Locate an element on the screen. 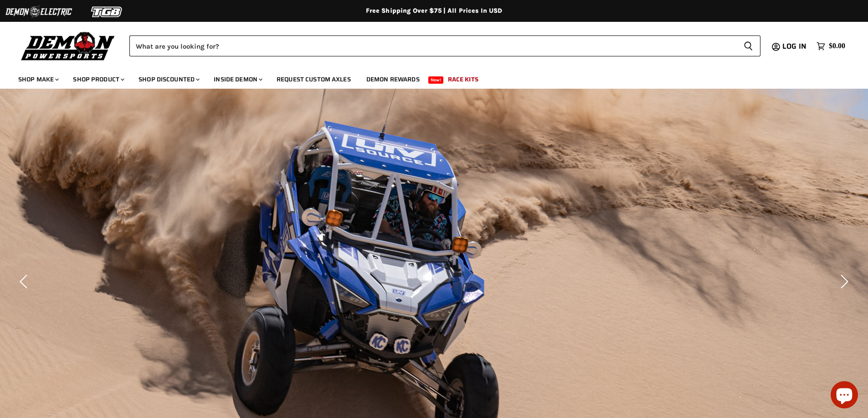 This screenshot has height=418, width=868. button: Search is located at coordinates (748, 46).